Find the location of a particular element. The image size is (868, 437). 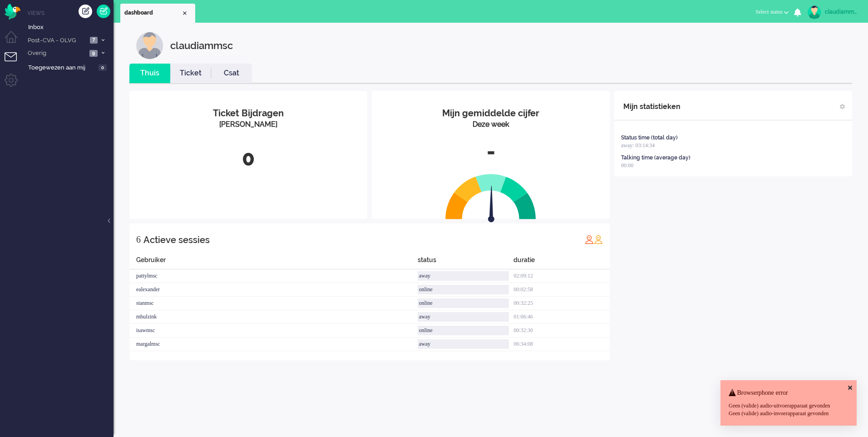

a: Toegewezen aan mij 0 is located at coordinates (70, 67).